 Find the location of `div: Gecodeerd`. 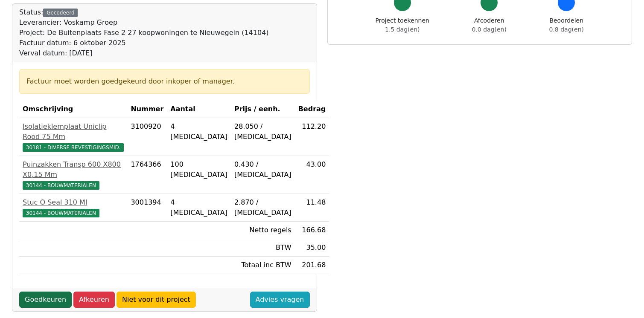

div: Gecodeerd is located at coordinates (60, 13).